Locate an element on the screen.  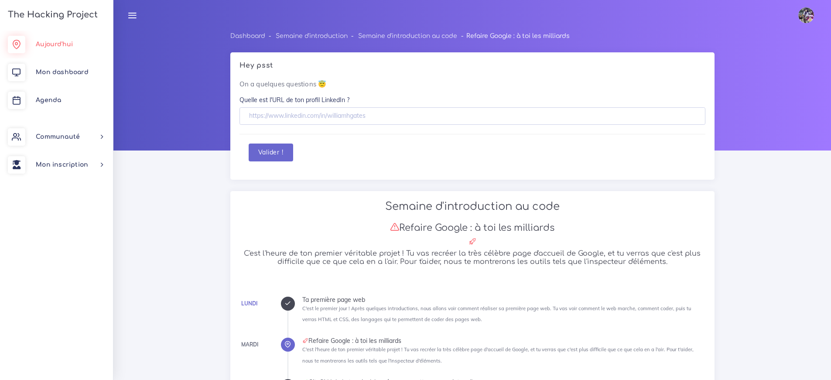
button: Valider ! is located at coordinates (271, 152).